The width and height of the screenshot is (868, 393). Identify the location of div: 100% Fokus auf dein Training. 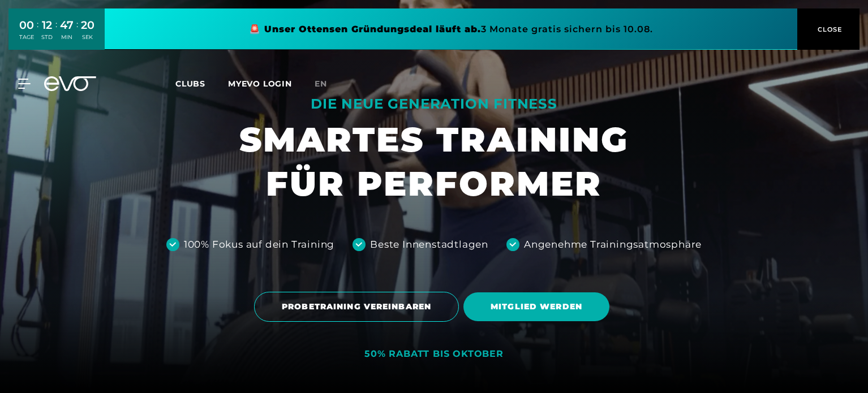
(259, 245).